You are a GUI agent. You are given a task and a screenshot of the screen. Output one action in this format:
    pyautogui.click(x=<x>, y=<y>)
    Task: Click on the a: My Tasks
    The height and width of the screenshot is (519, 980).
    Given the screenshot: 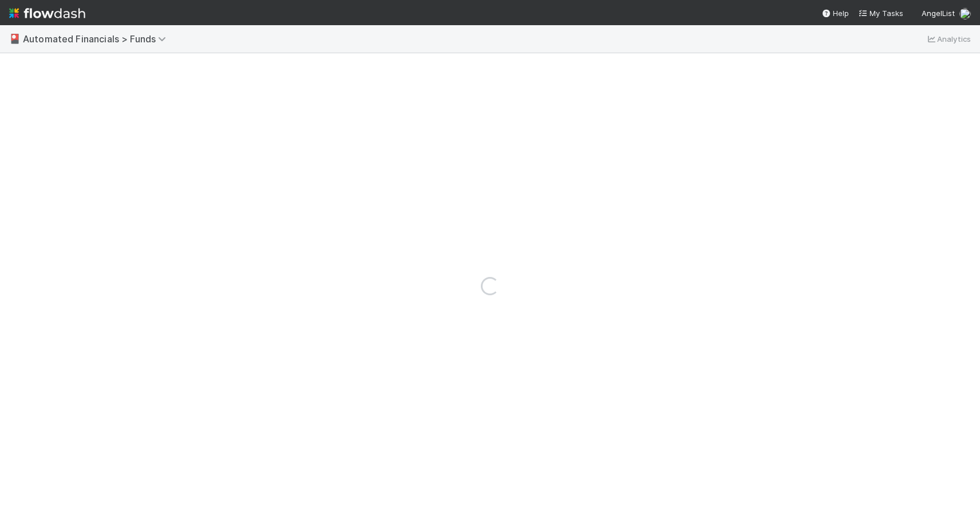 What is the action you would take?
    pyautogui.click(x=880, y=13)
    